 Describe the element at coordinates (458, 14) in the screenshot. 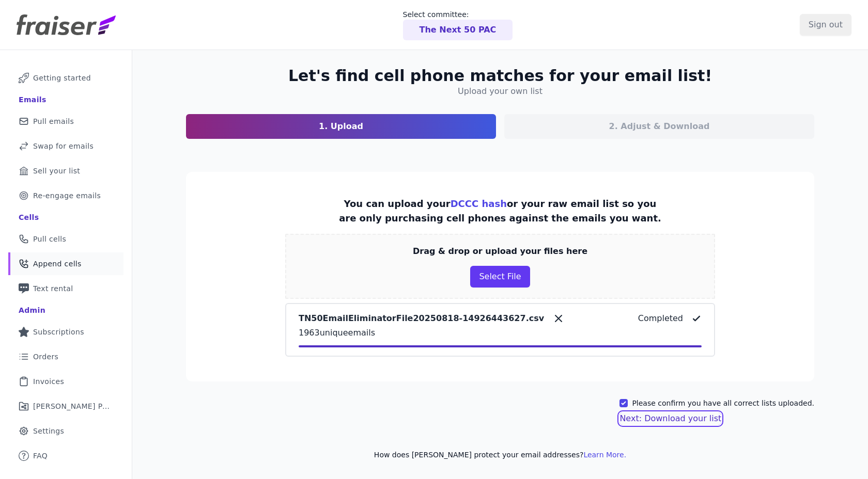

I see `p: Select committee:` at that location.